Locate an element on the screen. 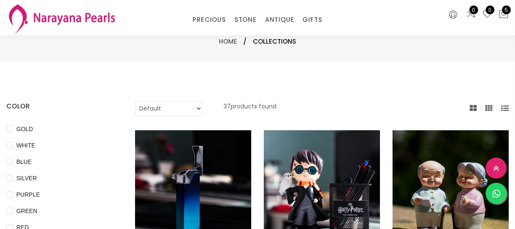  a: GIFTS is located at coordinates (312, 20).